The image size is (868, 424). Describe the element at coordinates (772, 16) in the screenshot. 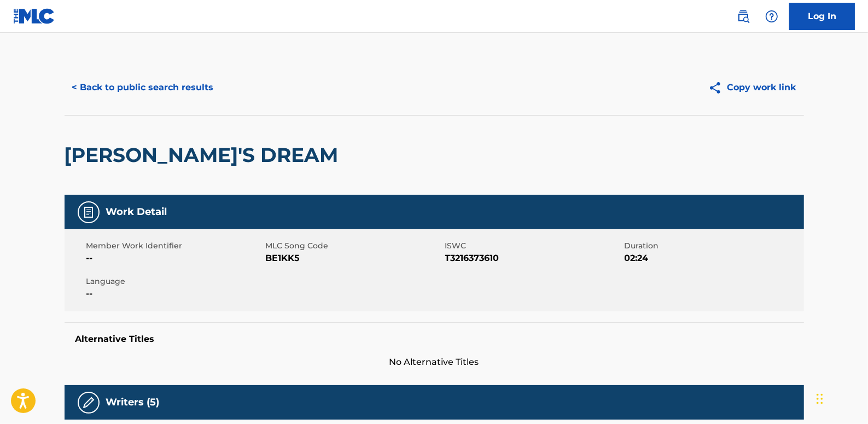

I see `div: Help` at that location.